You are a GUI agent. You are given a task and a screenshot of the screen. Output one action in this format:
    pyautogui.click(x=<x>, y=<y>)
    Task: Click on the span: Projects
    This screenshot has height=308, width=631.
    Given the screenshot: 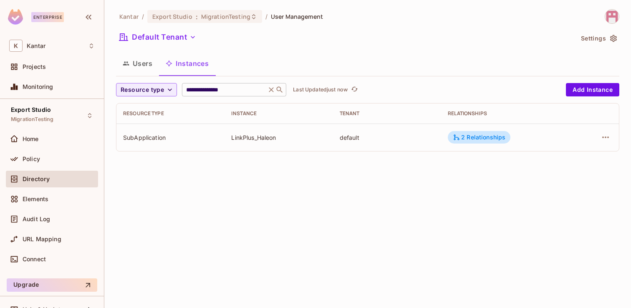 What is the action you would take?
    pyautogui.click(x=34, y=67)
    